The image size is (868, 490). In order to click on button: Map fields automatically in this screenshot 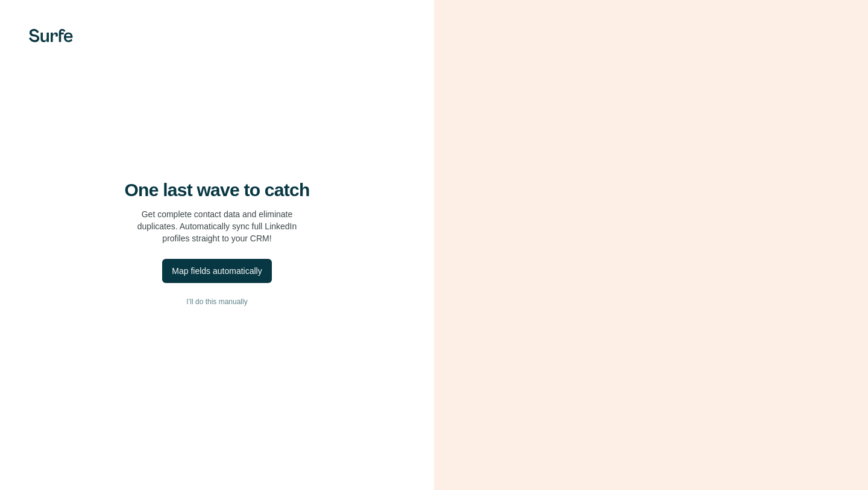, I will do `click(217, 271)`.